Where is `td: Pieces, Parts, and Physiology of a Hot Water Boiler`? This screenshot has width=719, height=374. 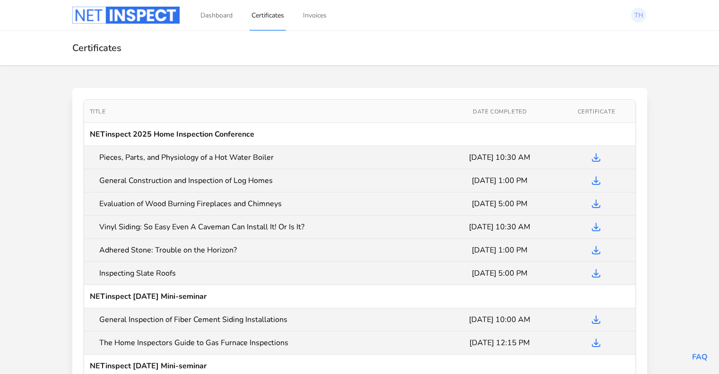 td: Pieces, Parts, and Physiology of a Hot Water Boiler is located at coordinates (263, 157).